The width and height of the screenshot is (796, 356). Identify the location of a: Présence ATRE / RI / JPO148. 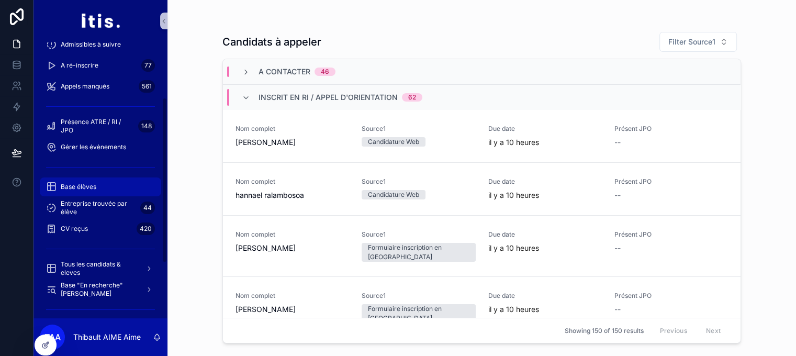
(101, 126).